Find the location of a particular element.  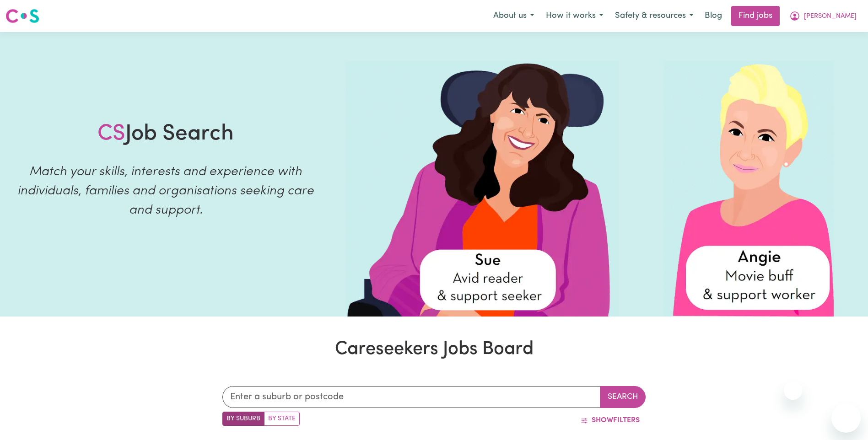

button: How it works is located at coordinates (574, 16).